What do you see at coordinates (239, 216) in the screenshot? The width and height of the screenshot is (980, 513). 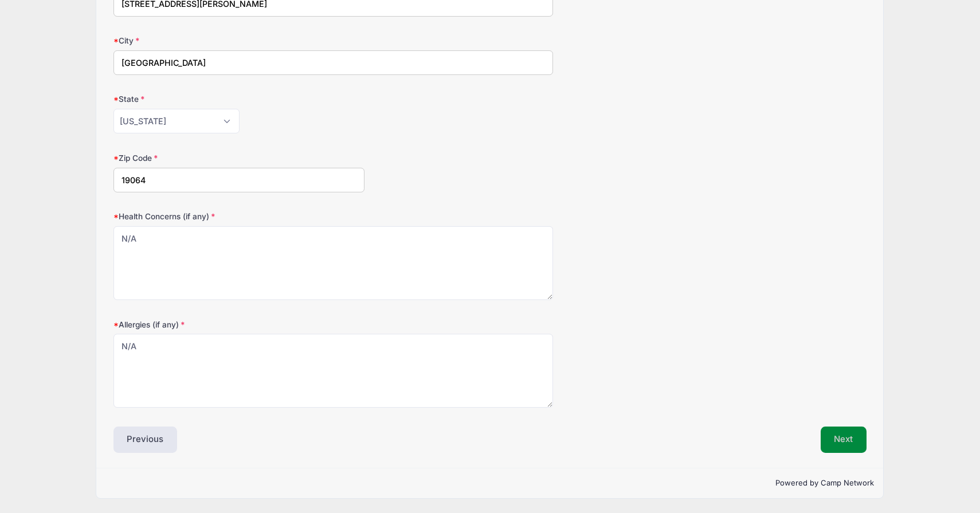 I see `label: Health Concerns (if any)` at bounding box center [239, 216].